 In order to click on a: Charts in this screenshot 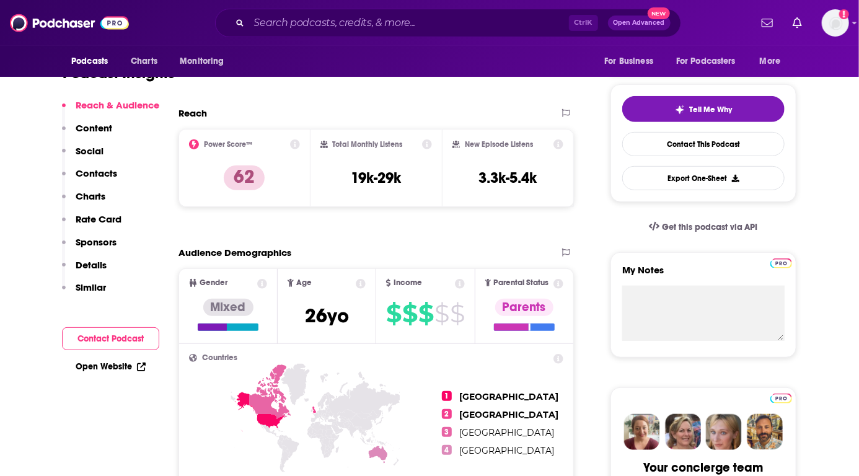, I will do `click(144, 61)`.